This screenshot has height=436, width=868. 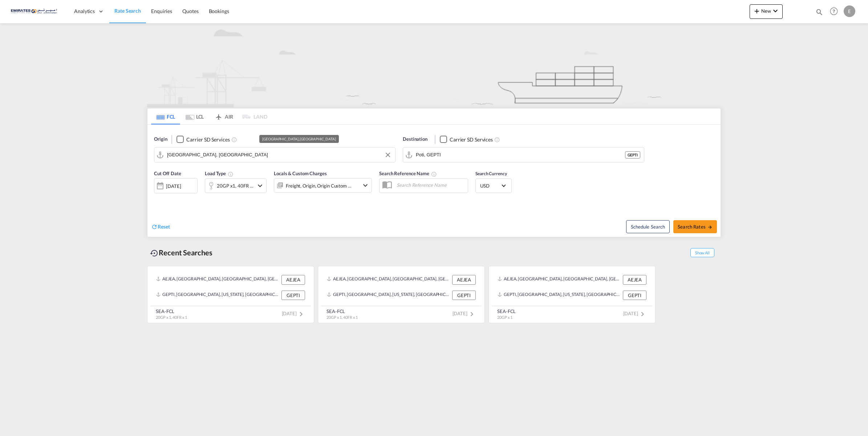 I want to click on span: Enquiries, so click(x=162, y=11).